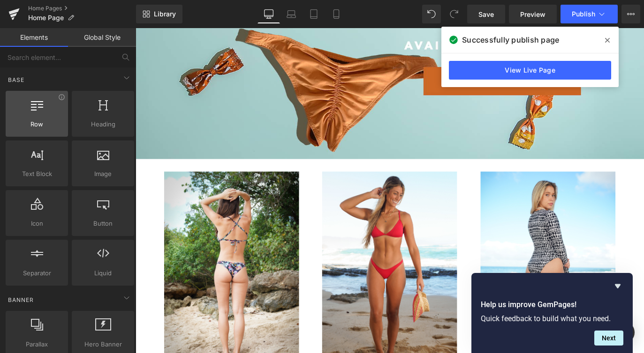  Describe the element at coordinates (103, 174) in the screenshot. I see `span: Image` at that location.